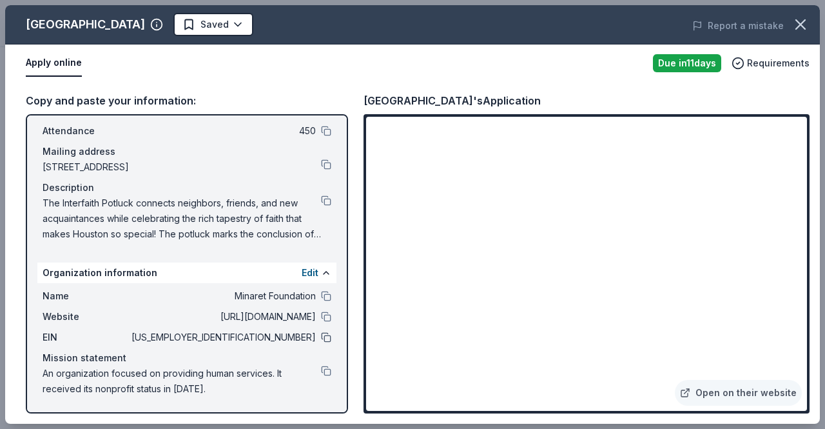 Image resolution: width=825 pixels, height=429 pixels. What do you see at coordinates (86, 131) in the screenshot?
I see `span: Attendance` at bounding box center [86, 131].